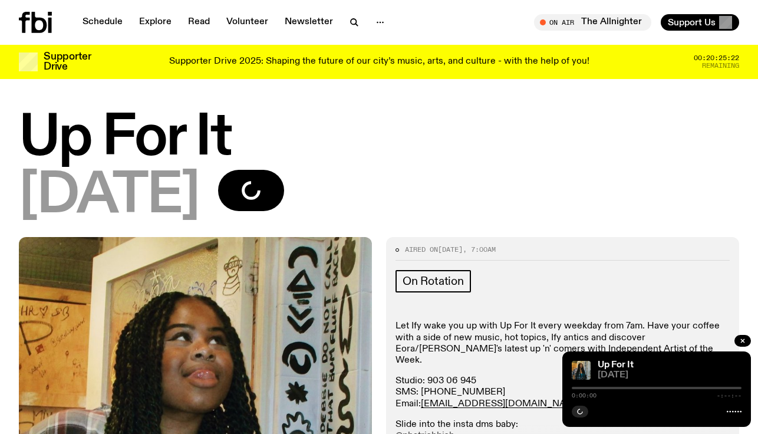 This screenshot has height=434, width=758. I want to click on span: Support Us, so click(692, 22).